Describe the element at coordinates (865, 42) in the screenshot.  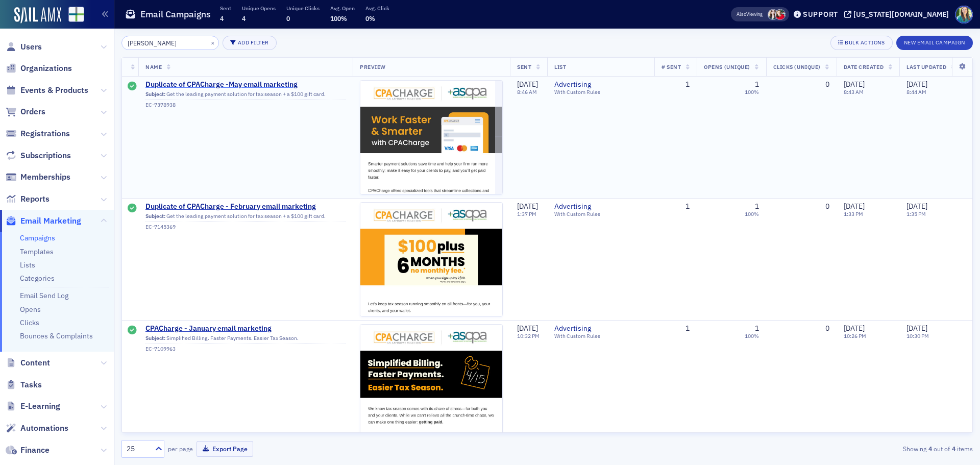
I see `div: Bulk Actions` at that location.